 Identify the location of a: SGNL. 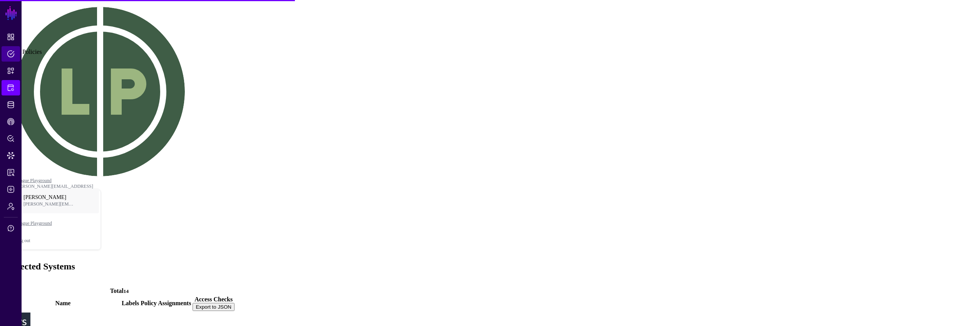
(11, 13).